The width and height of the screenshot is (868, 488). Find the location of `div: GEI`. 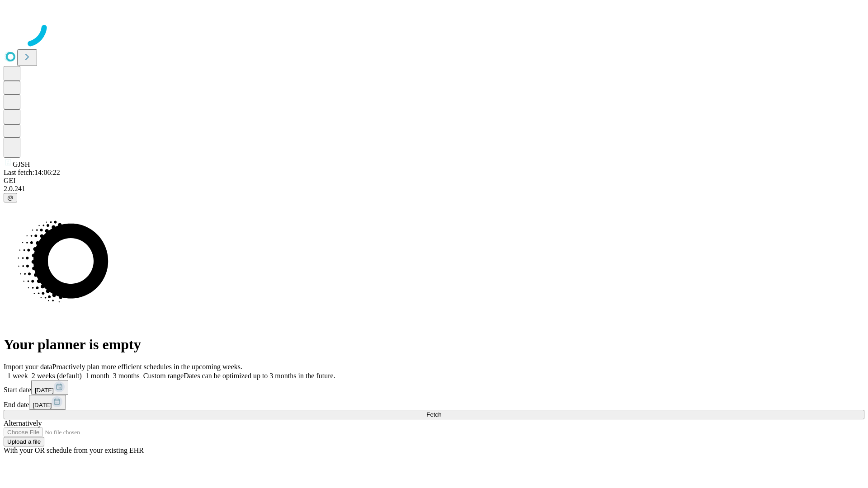

div: GEI is located at coordinates (434, 181).